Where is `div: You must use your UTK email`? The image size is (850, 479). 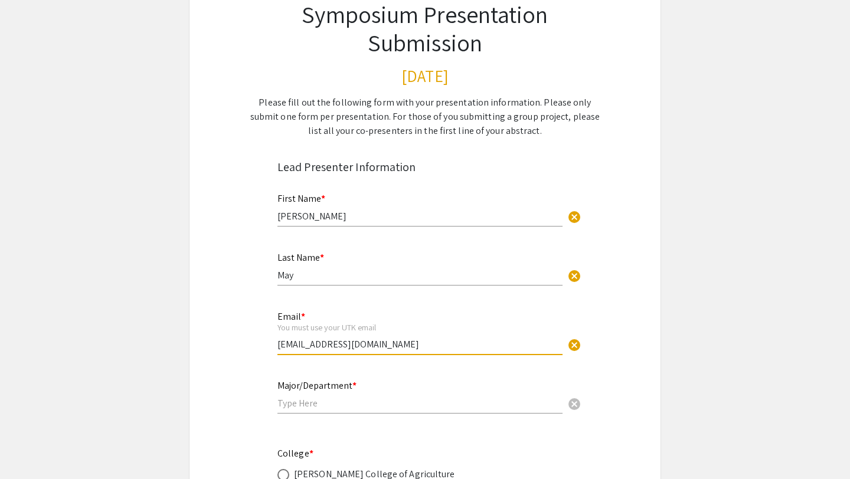
div: You must use your UTK email is located at coordinates (420, 328).